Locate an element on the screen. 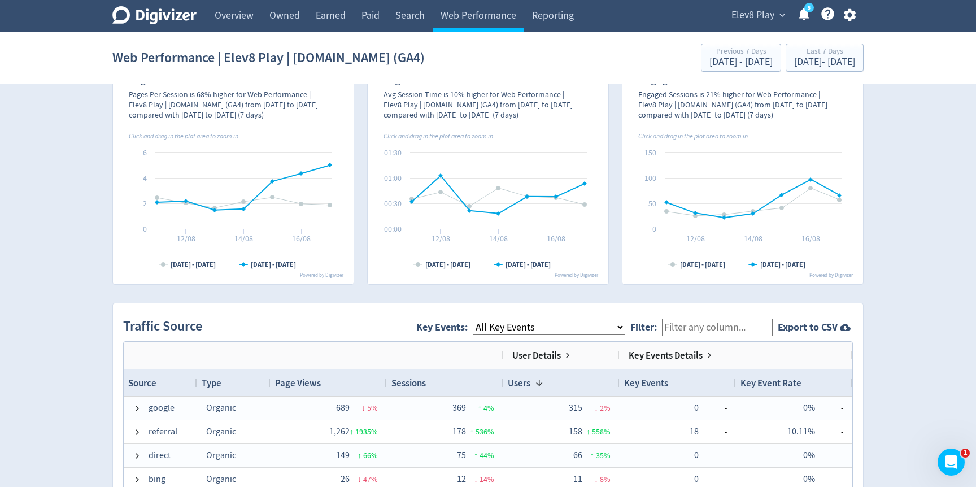 This screenshot has height=487, width=976. span: 66 % is located at coordinates (371, 455).